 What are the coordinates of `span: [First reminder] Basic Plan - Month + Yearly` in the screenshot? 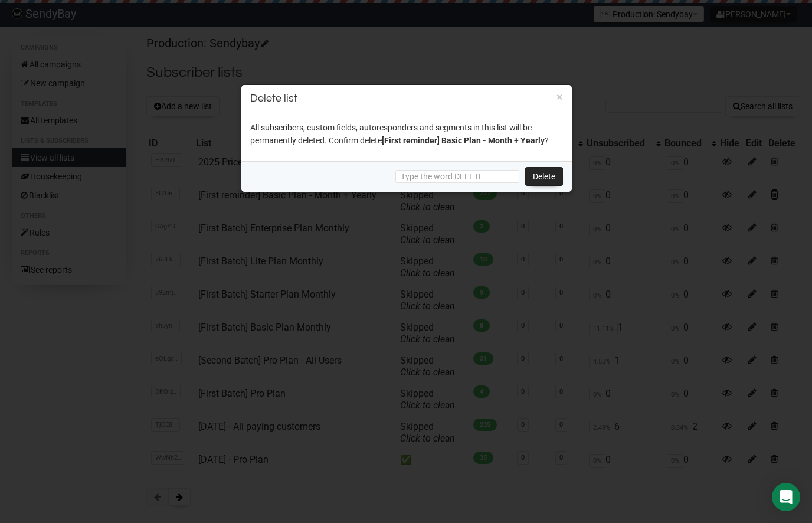 It's located at (463, 141).